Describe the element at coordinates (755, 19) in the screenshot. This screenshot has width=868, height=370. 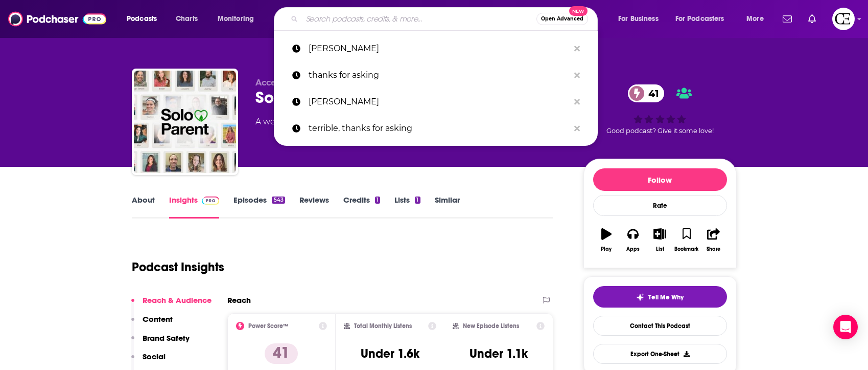
I see `span: More` at that location.